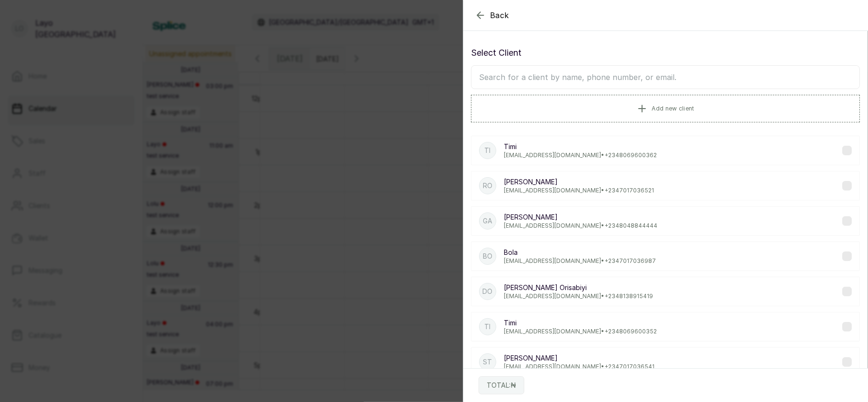 The width and height of the screenshot is (868, 402). I want to click on p: Ro, so click(488, 186).